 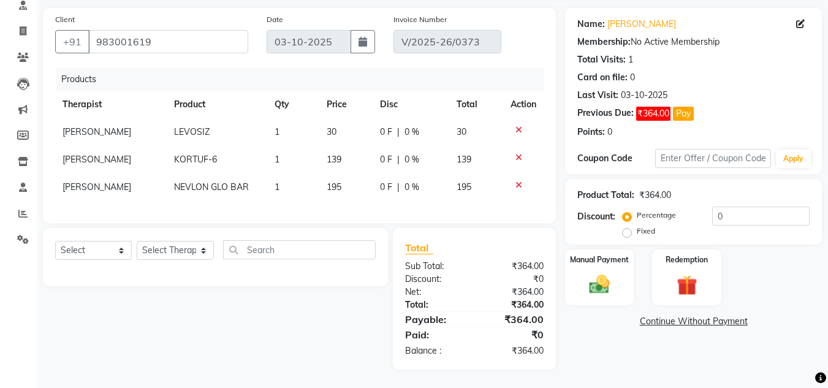 I want to click on th: Product, so click(x=217, y=104).